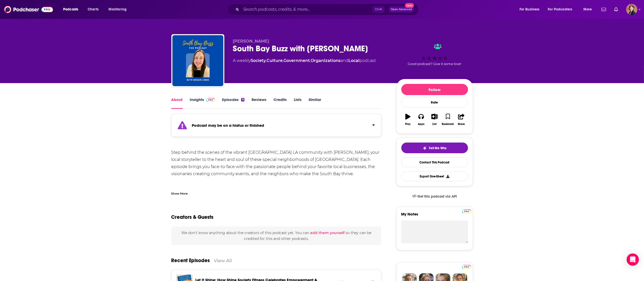  What do you see at coordinates (198, 61) in the screenshot?
I see `img: South Bay Buzz with Megan Lebre` at bounding box center [198, 61].